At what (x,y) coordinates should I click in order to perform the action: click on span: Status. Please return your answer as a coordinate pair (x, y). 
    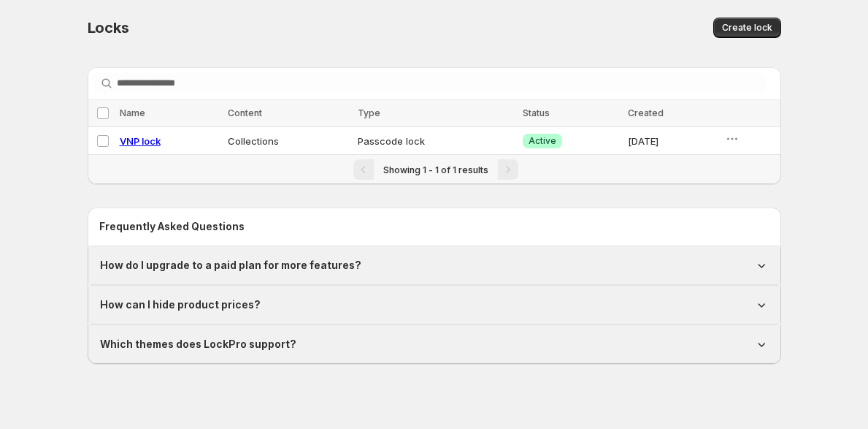
    Looking at the image, I should click on (536, 113).